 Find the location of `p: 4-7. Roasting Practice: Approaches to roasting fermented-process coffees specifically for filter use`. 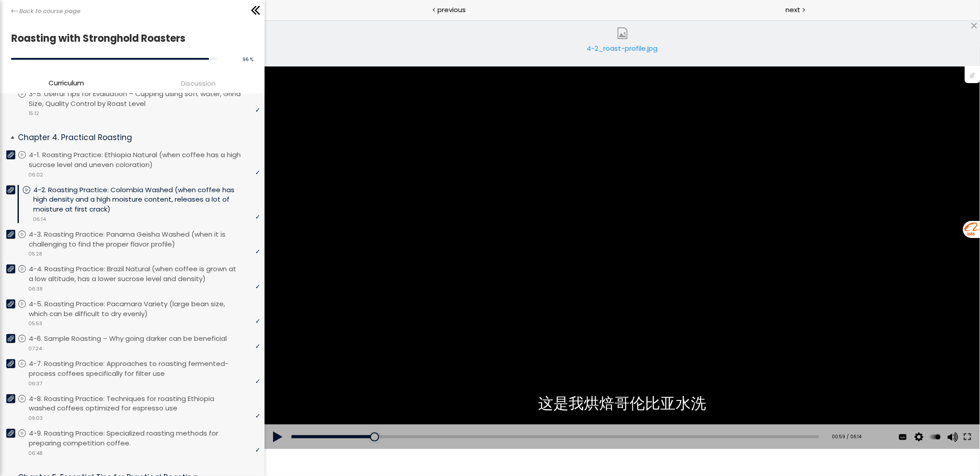

p: 4-7. Roasting Practice: Approaches to roasting fermented-process coffees specifically for filter use is located at coordinates (144, 369).